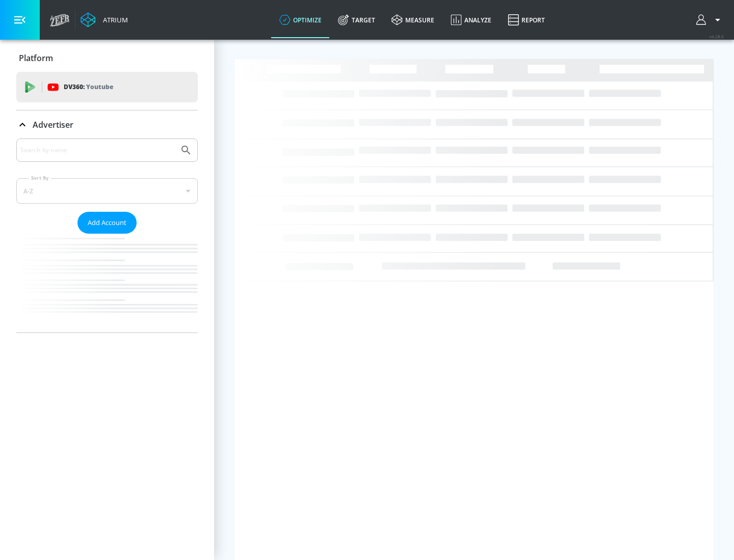  I want to click on span: v 4.28.0, so click(717, 36).